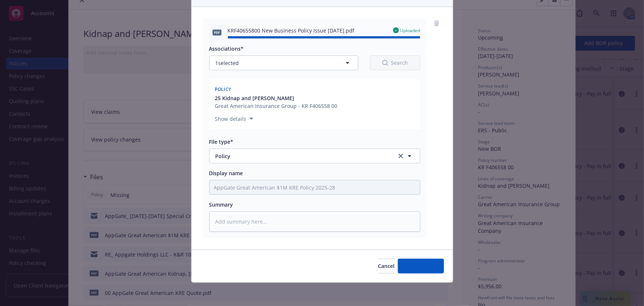 This screenshot has width=644, height=306. What do you see at coordinates (421, 266) in the screenshot?
I see `button: Add files` at bounding box center [421, 266].